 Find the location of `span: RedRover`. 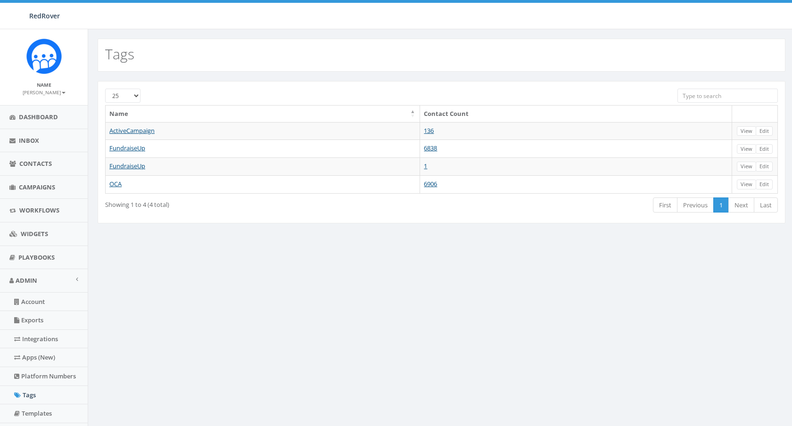

span: RedRover is located at coordinates (44, 16).